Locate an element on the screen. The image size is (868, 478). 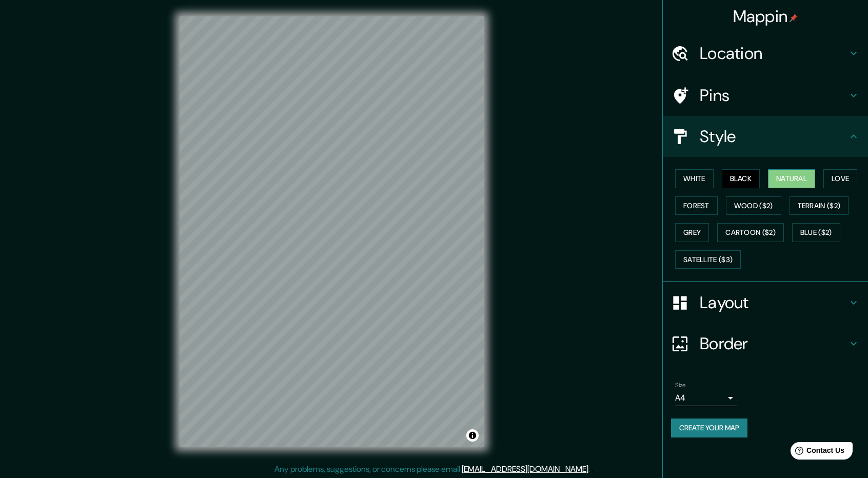
button: Wood ($2) is located at coordinates (754, 206).